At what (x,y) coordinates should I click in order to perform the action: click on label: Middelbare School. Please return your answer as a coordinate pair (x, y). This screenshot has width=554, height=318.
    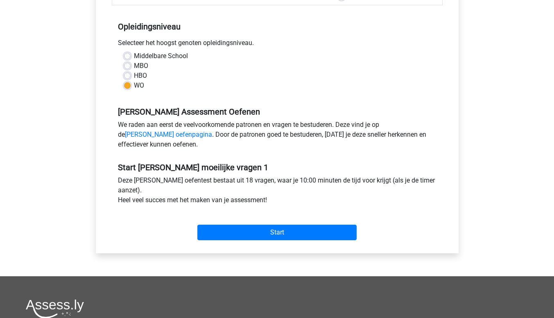
    Looking at the image, I should click on (161, 56).